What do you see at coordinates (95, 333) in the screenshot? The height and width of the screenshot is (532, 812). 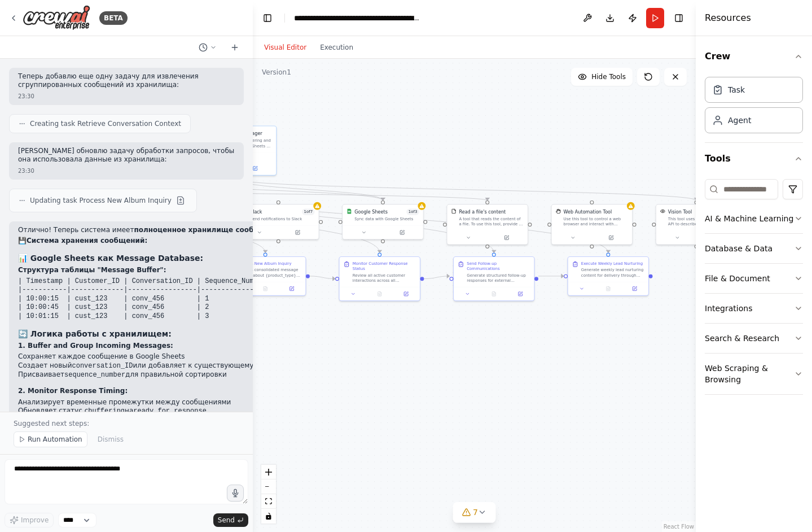 I see `strong: 🔄 Логика работы с хранилищем:` at bounding box center [95, 333].